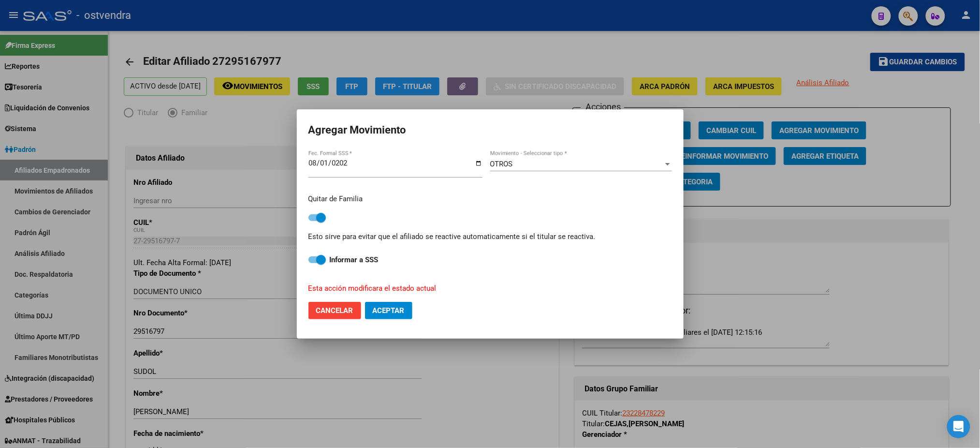 This screenshot has height=448, width=980. I want to click on strong: Informar a SSS, so click(354, 260).